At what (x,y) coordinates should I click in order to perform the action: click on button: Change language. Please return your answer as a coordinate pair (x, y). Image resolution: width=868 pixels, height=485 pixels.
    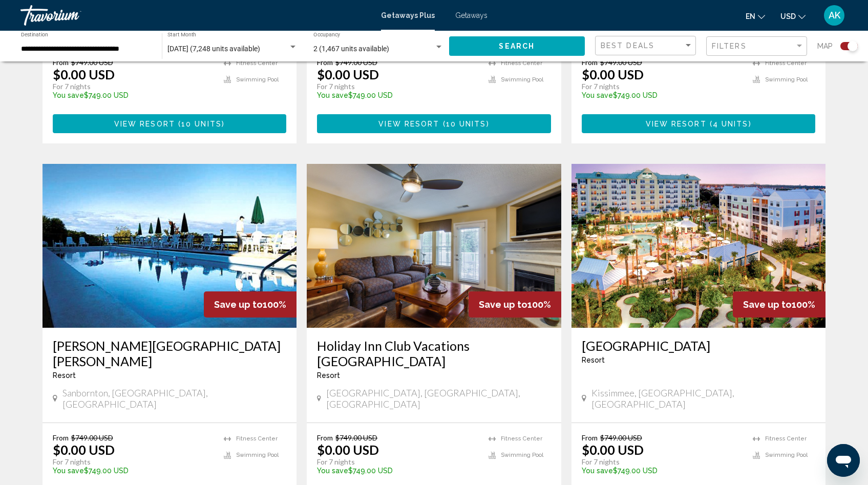
    Looking at the image, I should click on (755, 16).